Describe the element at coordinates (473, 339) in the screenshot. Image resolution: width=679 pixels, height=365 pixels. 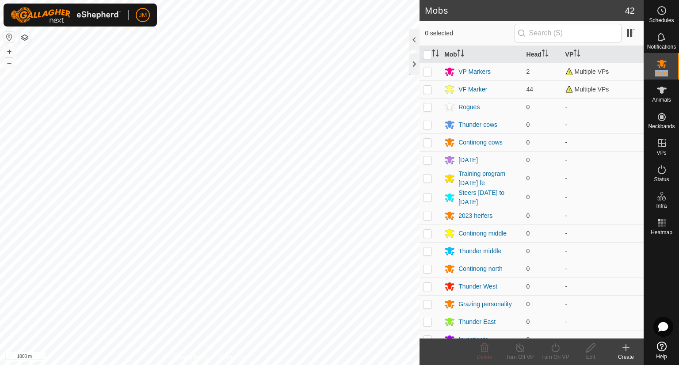
I see `div: Investigate` at that location.